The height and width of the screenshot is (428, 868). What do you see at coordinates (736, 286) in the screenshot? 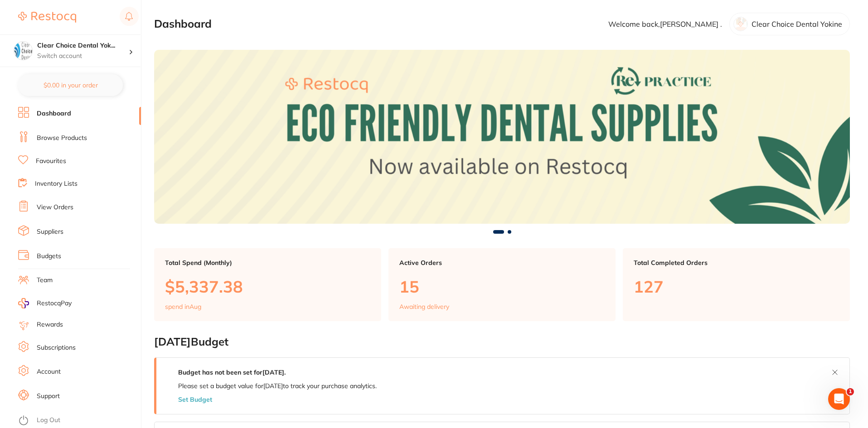
I see `p: 127` at bounding box center [736, 286].